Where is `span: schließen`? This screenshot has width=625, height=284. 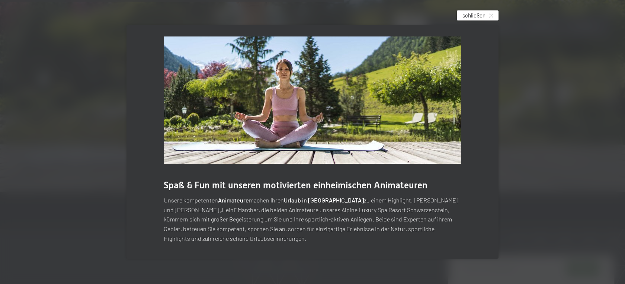 span: schließen is located at coordinates (474, 15).